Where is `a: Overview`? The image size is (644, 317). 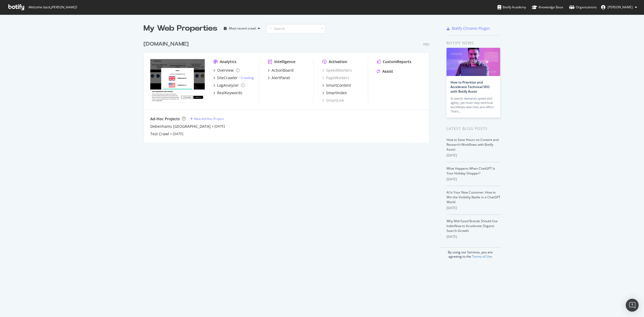 a: Overview is located at coordinates (226, 71).